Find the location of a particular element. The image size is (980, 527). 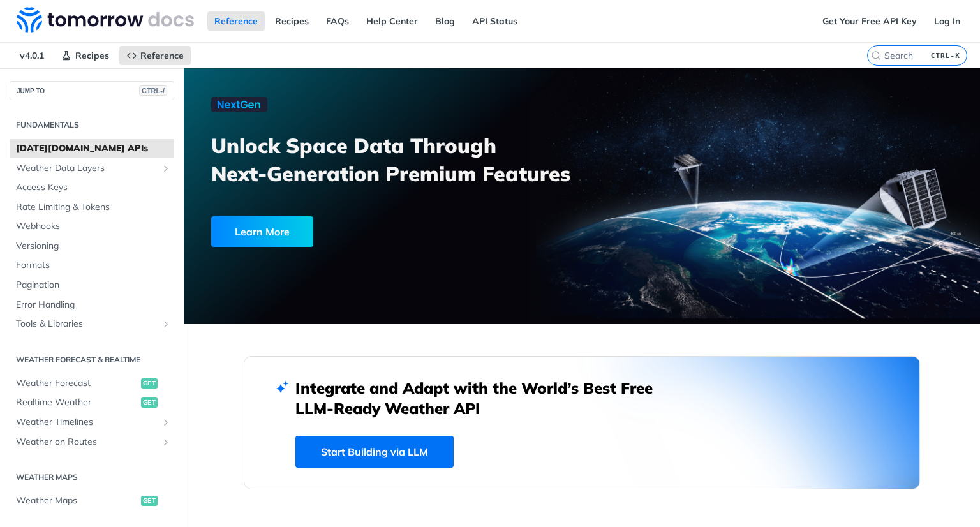

a: FAQs is located at coordinates (338, 21).